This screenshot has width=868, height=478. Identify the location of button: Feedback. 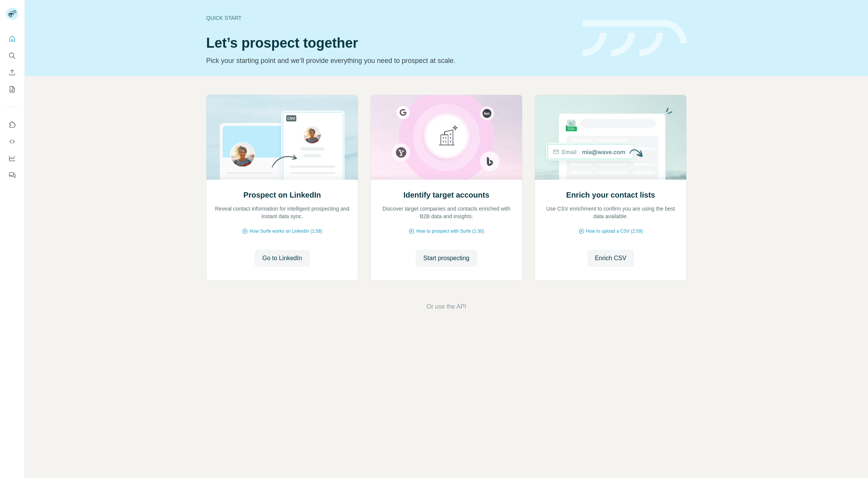
(12, 175).